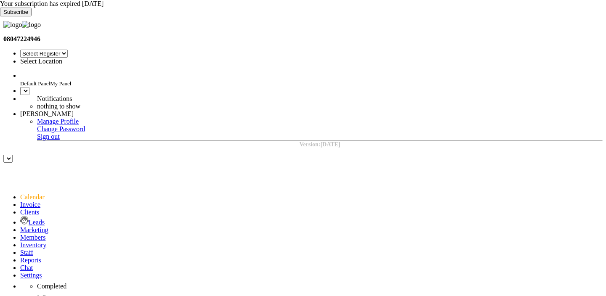 This screenshot has height=296, width=606. I want to click on span: Clients, so click(29, 212).